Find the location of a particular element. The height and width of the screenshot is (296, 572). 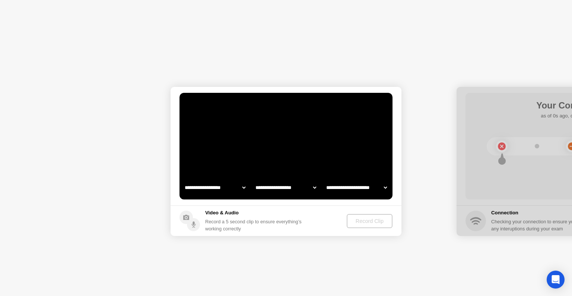

select: Available speakers is located at coordinates (286, 187).